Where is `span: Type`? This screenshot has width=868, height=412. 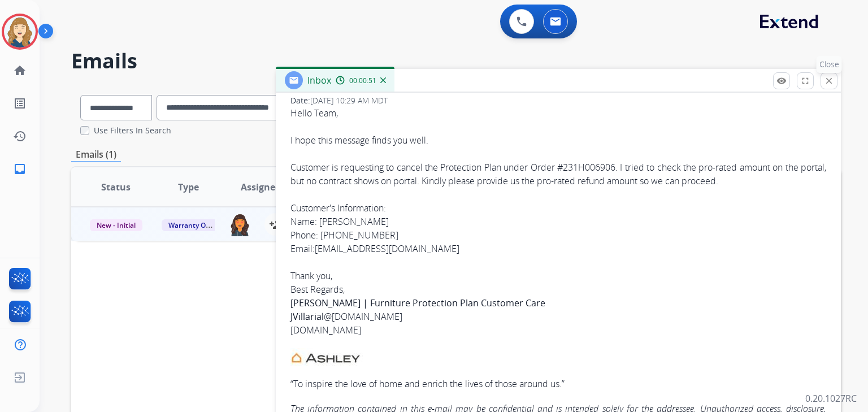
span: Type is located at coordinates (188, 187).